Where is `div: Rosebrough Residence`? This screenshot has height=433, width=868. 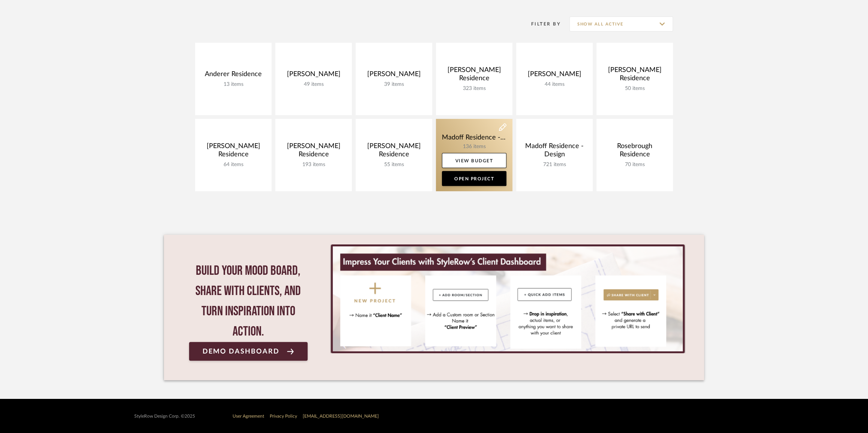 div: Rosebrough Residence is located at coordinates (634, 151).